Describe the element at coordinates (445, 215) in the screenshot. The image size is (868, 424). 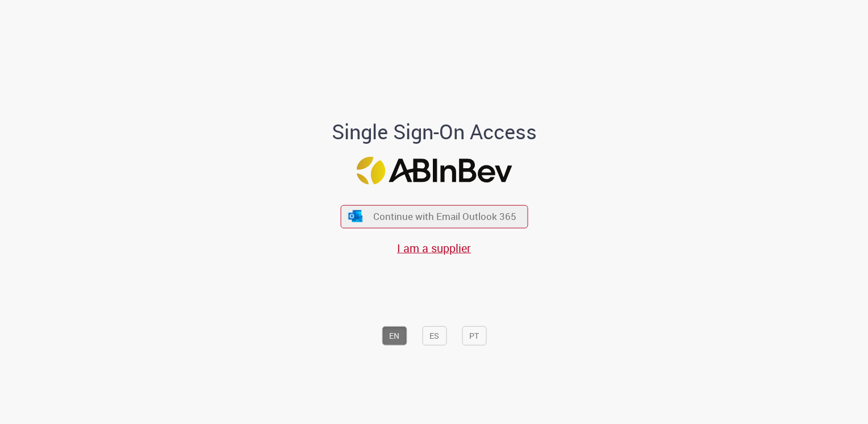
I see `span: Continue with Email Outlook 365` at that location.